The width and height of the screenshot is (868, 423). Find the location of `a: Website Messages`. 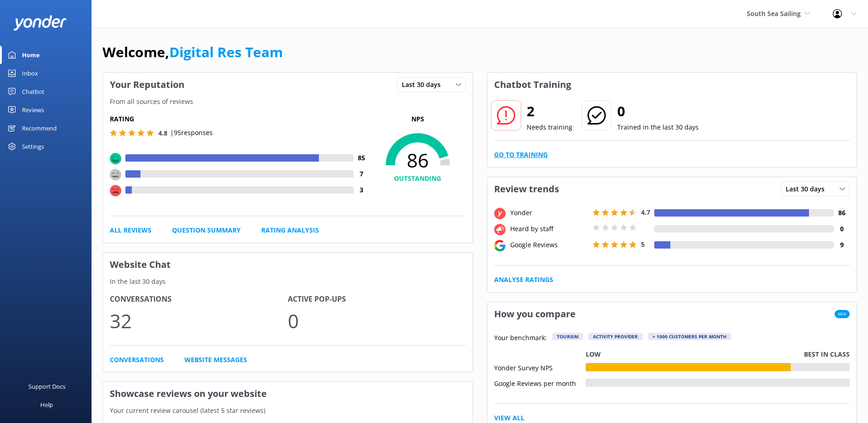

a: Website Messages is located at coordinates (215, 359).